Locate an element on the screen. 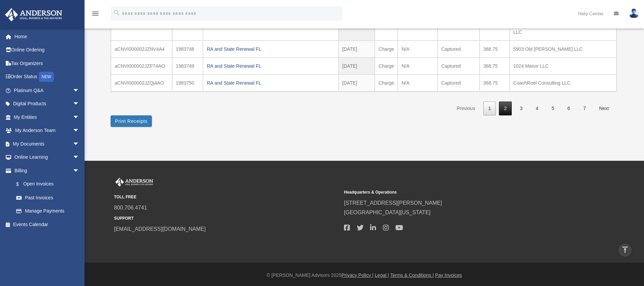 This screenshot has width=644, height=286. a: Past Invoices is located at coordinates (47, 197).